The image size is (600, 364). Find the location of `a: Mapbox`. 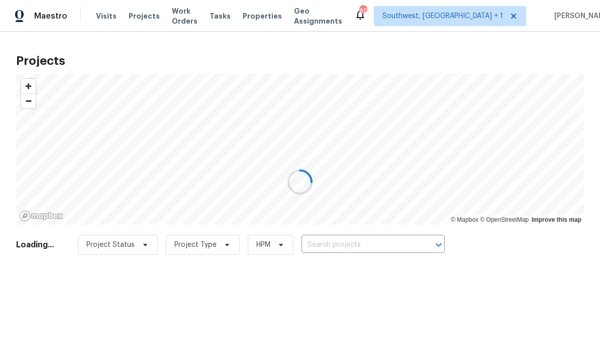

a: Mapbox is located at coordinates (464, 220).